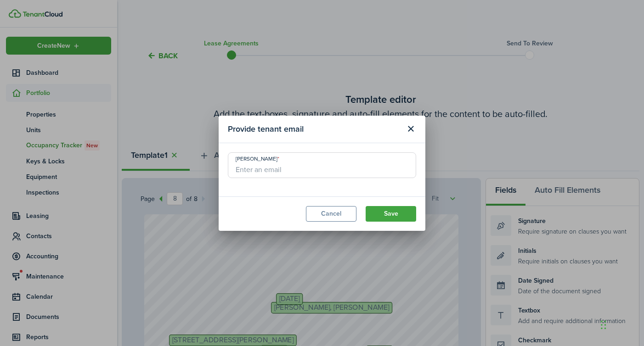 This screenshot has height=346, width=644. Describe the element at coordinates (331, 214) in the screenshot. I see `button: Cancel` at that location.